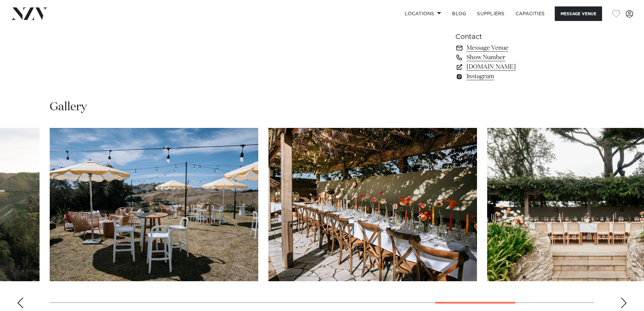 Image resolution: width=644 pixels, height=311 pixels. I want to click on a: Capacities, so click(530, 14).